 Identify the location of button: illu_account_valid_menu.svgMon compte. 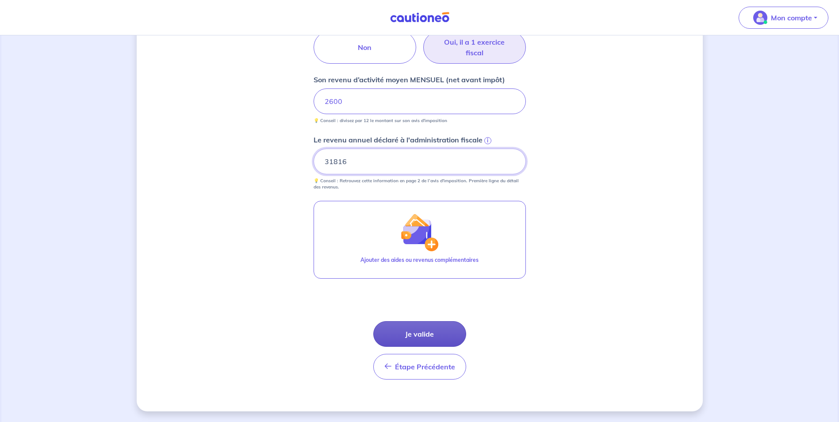
(783, 18).